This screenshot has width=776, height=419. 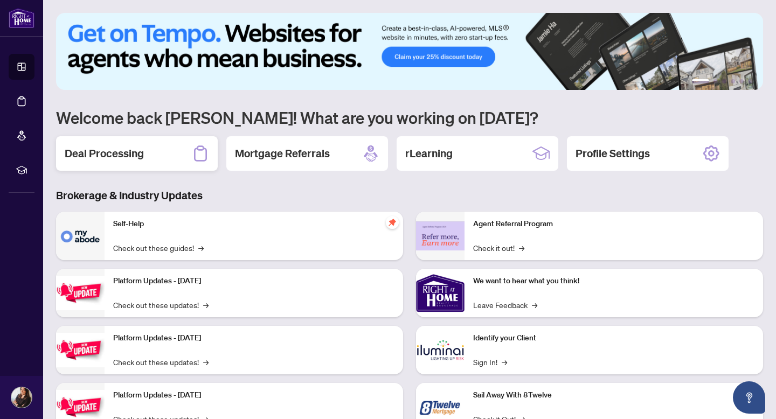 I want to click on h2: Mortgage Referrals, so click(x=282, y=154).